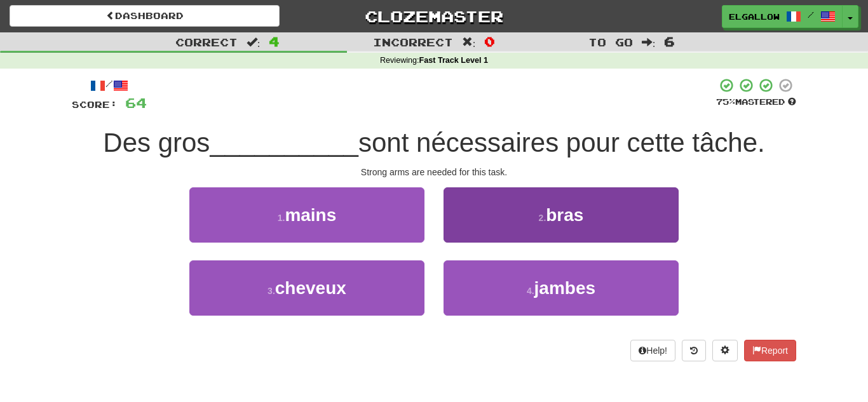 The width and height of the screenshot is (868, 402). I want to click on span: jambes, so click(565, 288).